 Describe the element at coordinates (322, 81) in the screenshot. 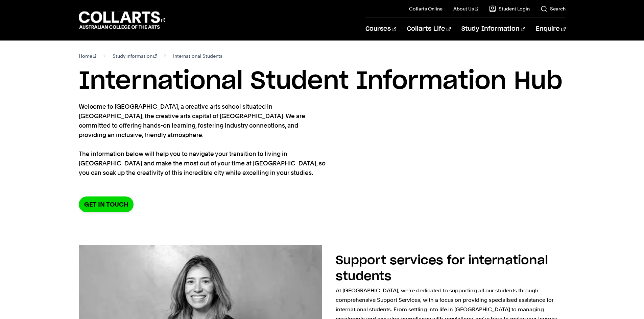

I see `h1: International Student Information Hub` at that location.